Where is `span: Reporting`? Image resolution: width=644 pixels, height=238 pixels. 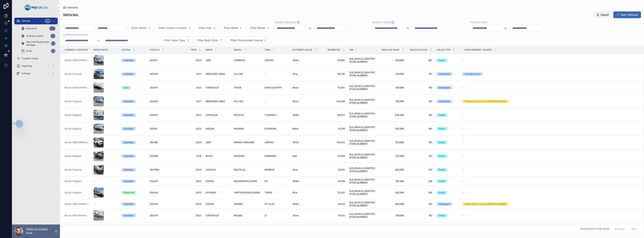 span: Reporting is located at coordinates (27, 66).